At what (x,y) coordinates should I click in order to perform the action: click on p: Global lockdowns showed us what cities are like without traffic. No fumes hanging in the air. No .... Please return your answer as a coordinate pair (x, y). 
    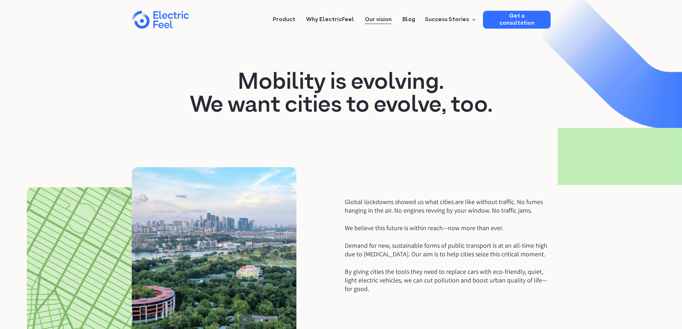
    Looking at the image, I should click on (447, 206).